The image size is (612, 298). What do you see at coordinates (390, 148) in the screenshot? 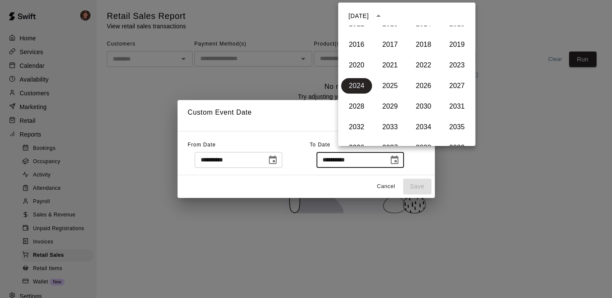
I see `button: 2037` at bounding box center [390, 148].